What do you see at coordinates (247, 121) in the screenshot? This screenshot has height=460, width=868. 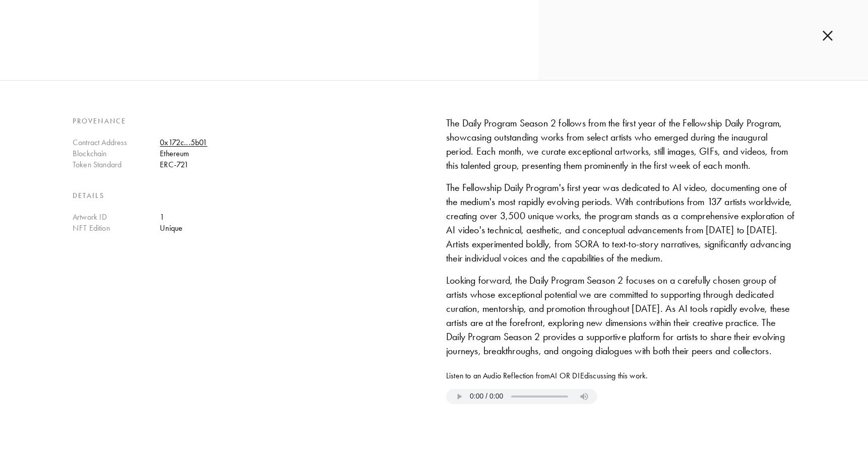 I see `h4: Provenance` at bounding box center [247, 121].